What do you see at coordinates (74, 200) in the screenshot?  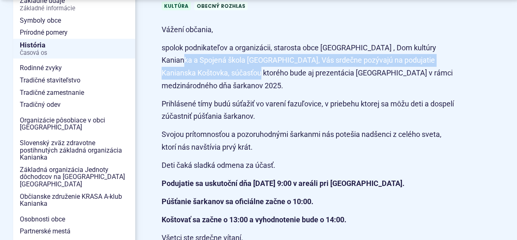 I see `span: Občianske združenie KRASA A-klub Kanianka` at bounding box center [74, 200].